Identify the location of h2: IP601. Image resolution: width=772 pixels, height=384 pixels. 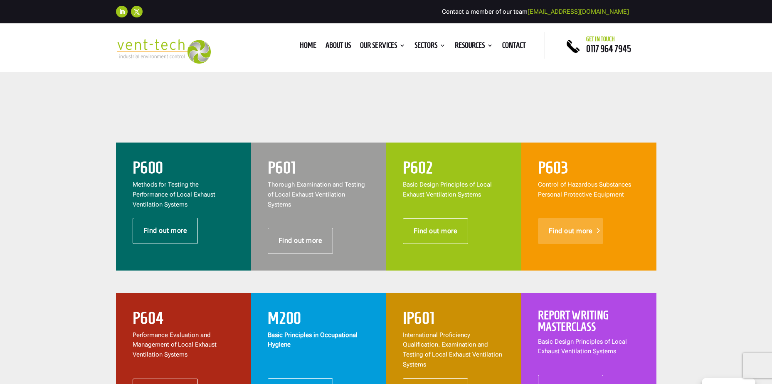
(454, 320).